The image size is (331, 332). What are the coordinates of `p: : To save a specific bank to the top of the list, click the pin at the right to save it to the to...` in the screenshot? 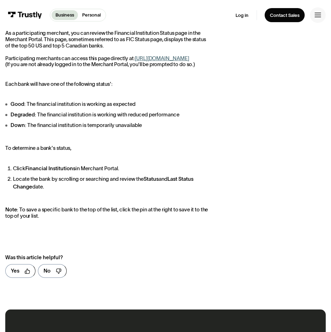 It's located at (108, 213).